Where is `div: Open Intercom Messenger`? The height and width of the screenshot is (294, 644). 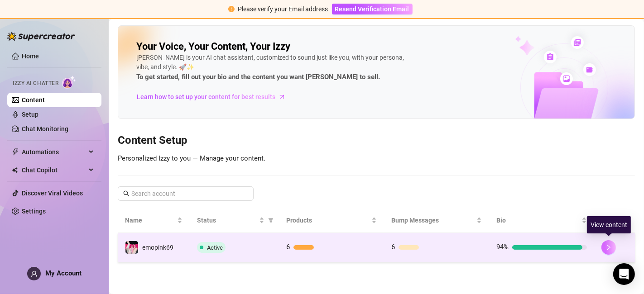
div: Open Intercom Messenger is located at coordinates (624, 274).